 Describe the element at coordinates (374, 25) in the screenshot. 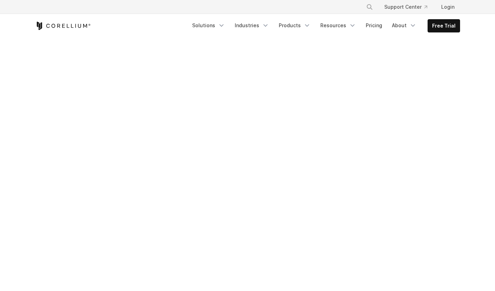

I see `a: Pricing` at that location.